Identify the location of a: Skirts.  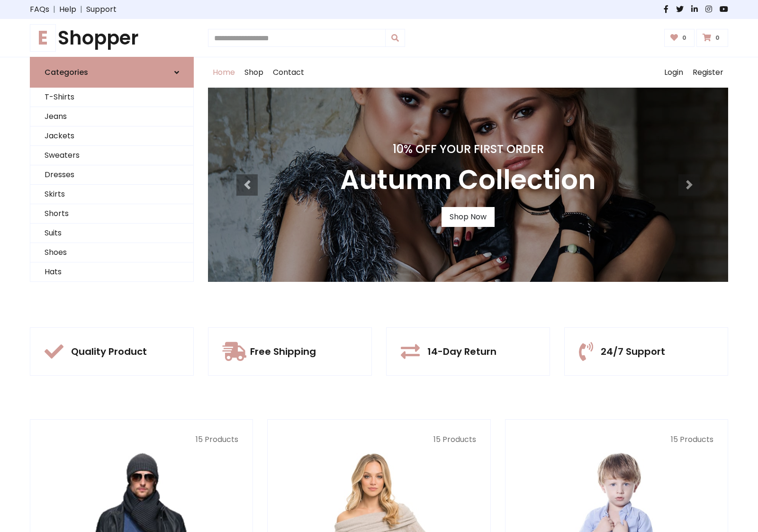
(112, 194).